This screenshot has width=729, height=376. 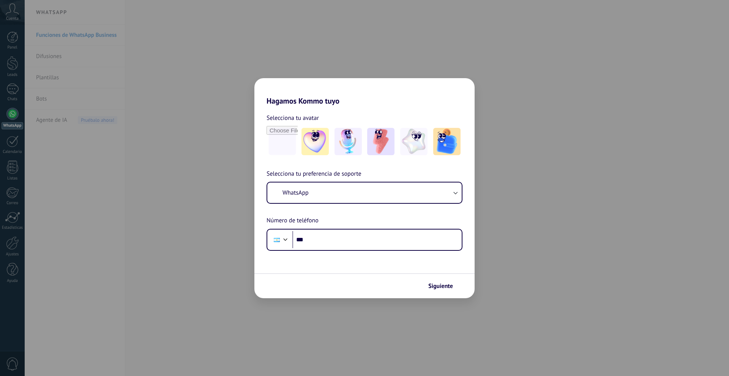 What do you see at coordinates (314, 174) in the screenshot?
I see `span: Selecciona tu preferencia de soporte` at bounding box center [314, 174].